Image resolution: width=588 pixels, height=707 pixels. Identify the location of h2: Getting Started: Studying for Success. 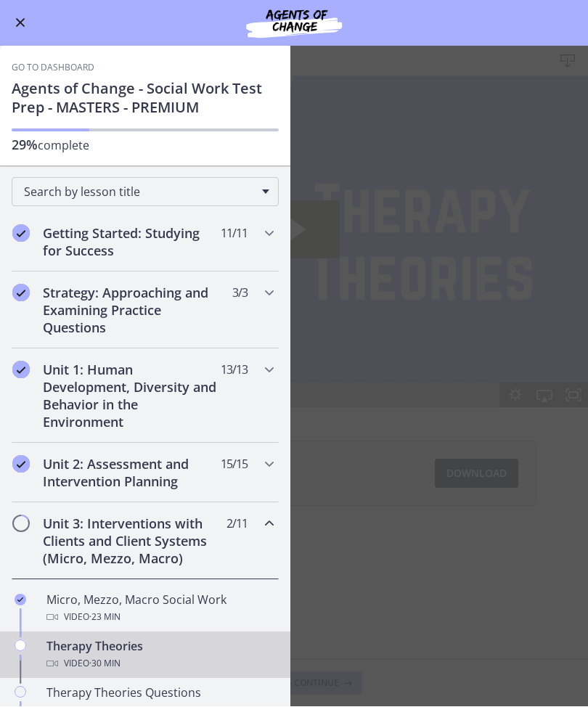
(131, 242).